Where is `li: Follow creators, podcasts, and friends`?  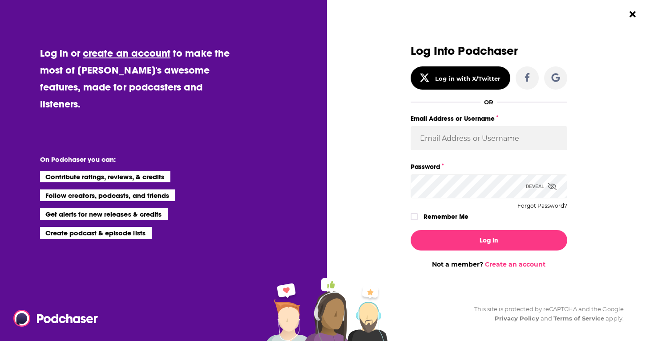 li: Follow creators, podcasts, and friends is located at coordinates (108, 195).